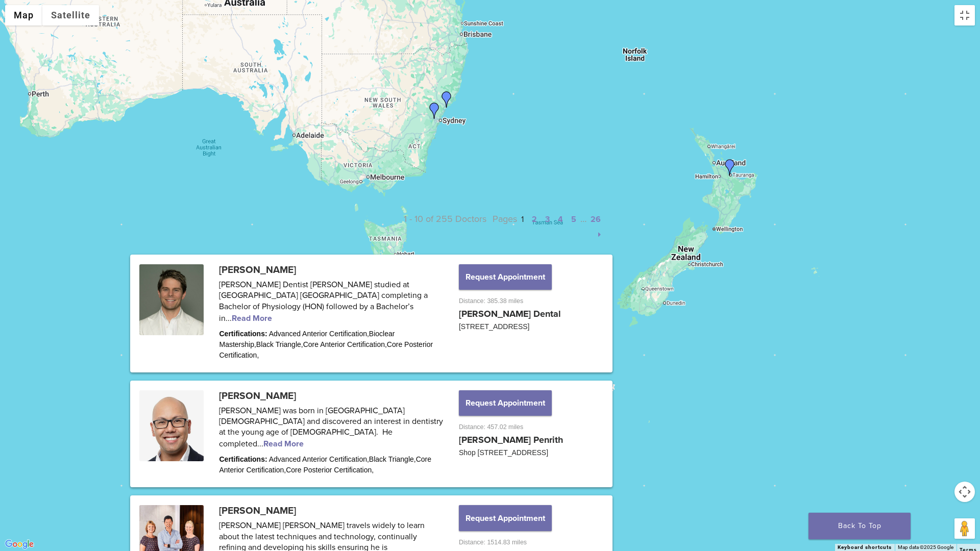 Image resolution: width=980 pixels, height=551 pixels. Describe the element at coordinates (574, 219) in the screenshot. I see `a: 5` at that location.